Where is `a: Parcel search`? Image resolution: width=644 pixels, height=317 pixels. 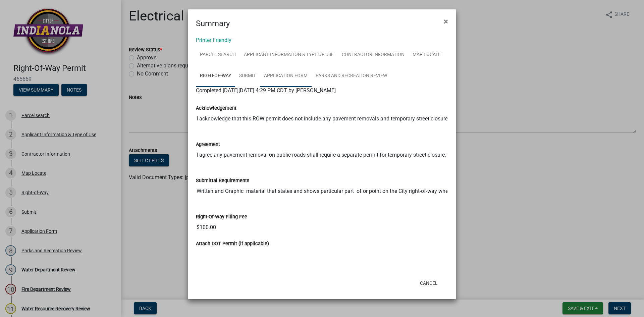 a: Parcel search is located at coordinates (218, 55).